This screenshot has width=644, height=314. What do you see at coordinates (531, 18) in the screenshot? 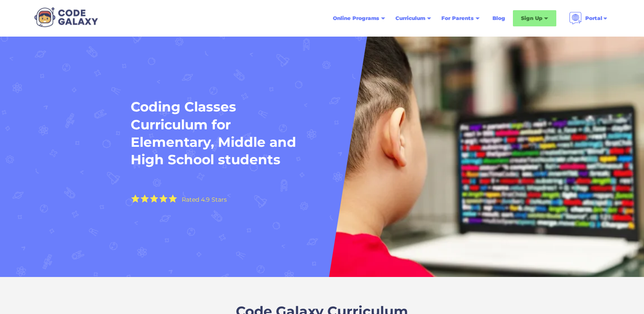
I see `div: Sign Up` at bounding box center [531, 18].